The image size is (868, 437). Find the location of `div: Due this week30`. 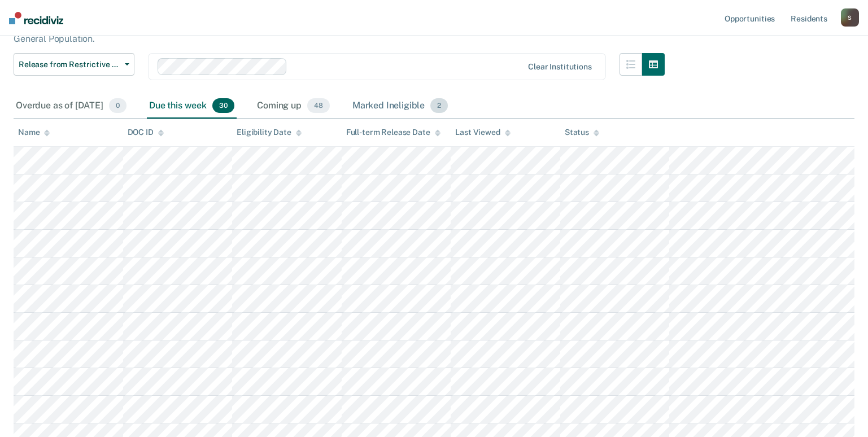

div: Due this week30 is located at coordinates (192, 106).